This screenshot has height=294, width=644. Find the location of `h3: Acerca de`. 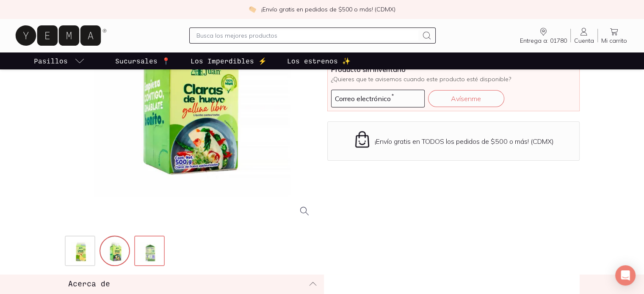

h3: Acerca de is located at coordinates (89, 283).